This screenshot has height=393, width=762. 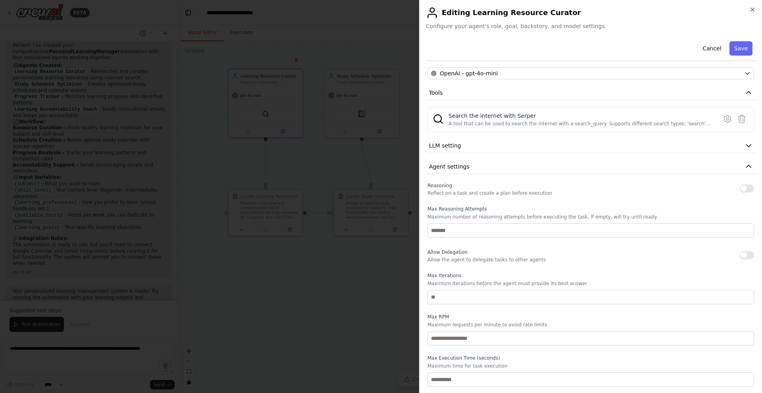 What do you see at coordinates (436, 93) in the screenshot?
I see `span: Tools` at bounding box center [436, 93].